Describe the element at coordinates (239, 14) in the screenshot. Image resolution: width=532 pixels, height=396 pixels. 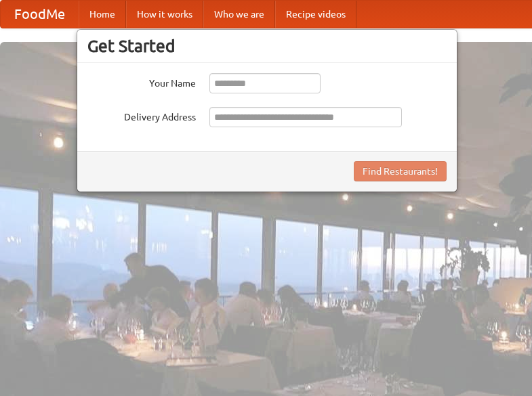
I see `a: Who we are` at that location.